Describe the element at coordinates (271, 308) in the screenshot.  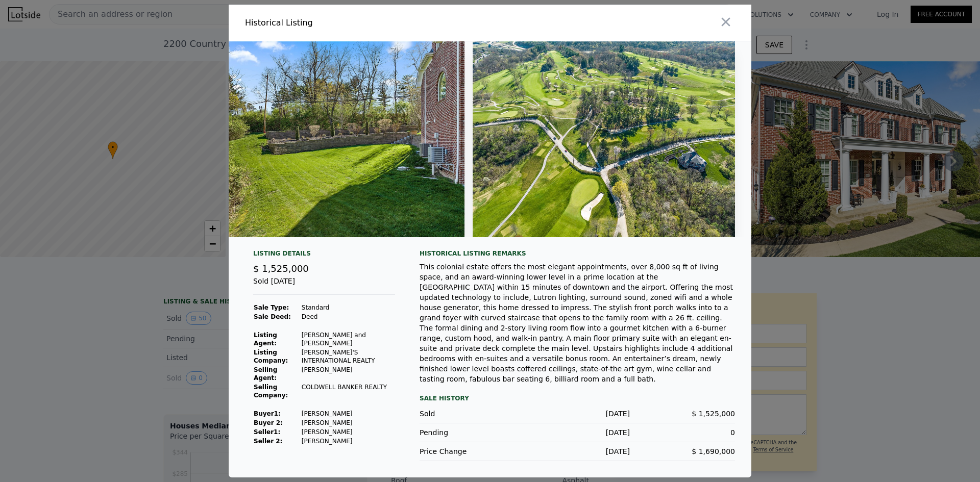
I see `strong: Sale Type:` at that location.